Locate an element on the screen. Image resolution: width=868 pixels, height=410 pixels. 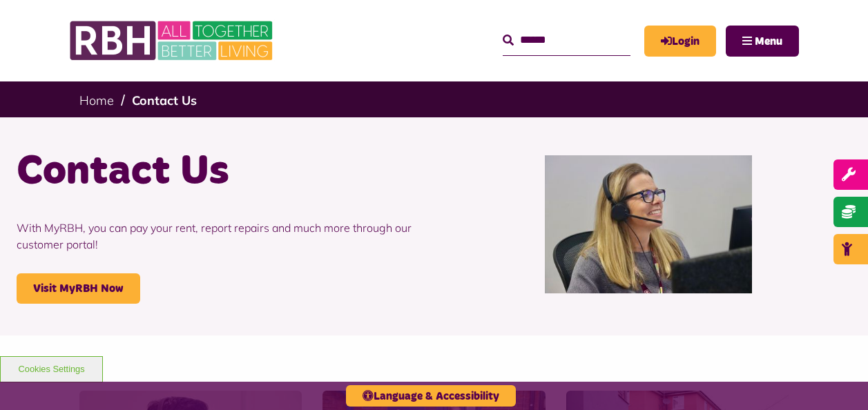
button: Navigation is located at coordinates (763, 41).